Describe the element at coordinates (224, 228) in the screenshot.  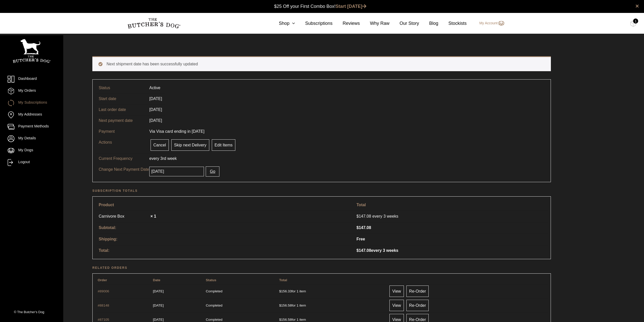
I see `th: Subtotal:` at that location.